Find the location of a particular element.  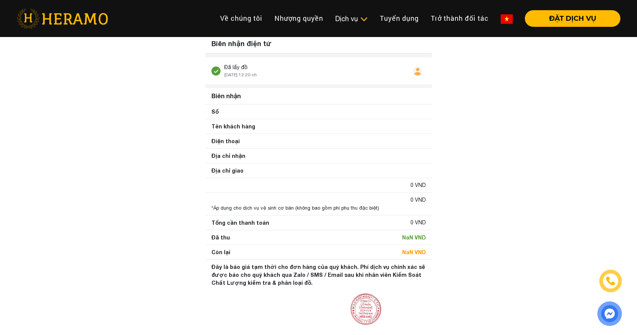

div: Biên nhận is located at coordinates (319, 96).